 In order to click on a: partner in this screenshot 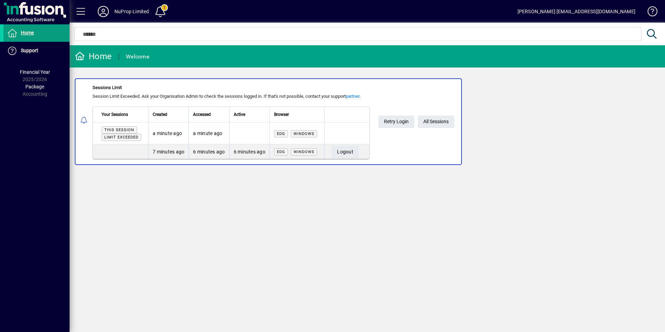, I will do `click(352, 96)`.